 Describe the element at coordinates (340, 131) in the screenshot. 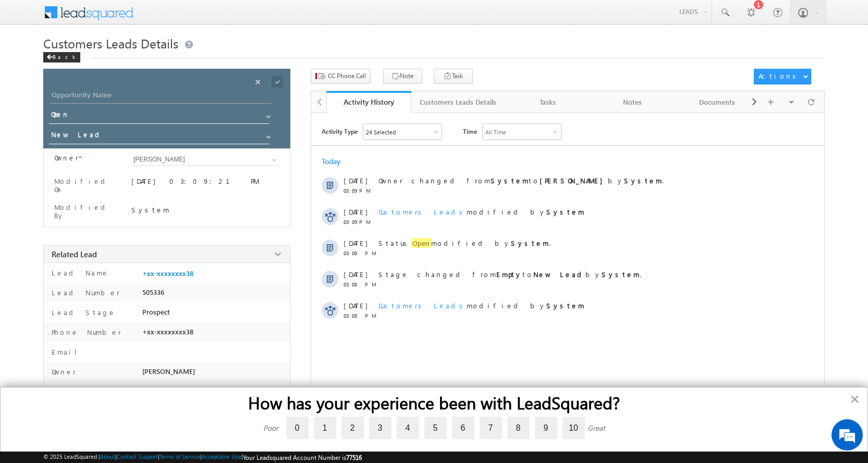

I see `span: Activity Type` at that location.